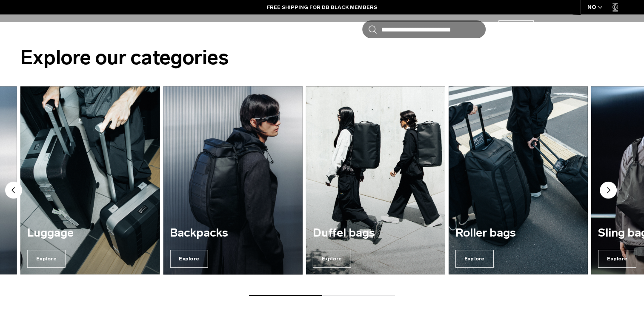  Describe the element at coordinates (14, 191) in the screenshot. I see `button: Previous slide` at that location.